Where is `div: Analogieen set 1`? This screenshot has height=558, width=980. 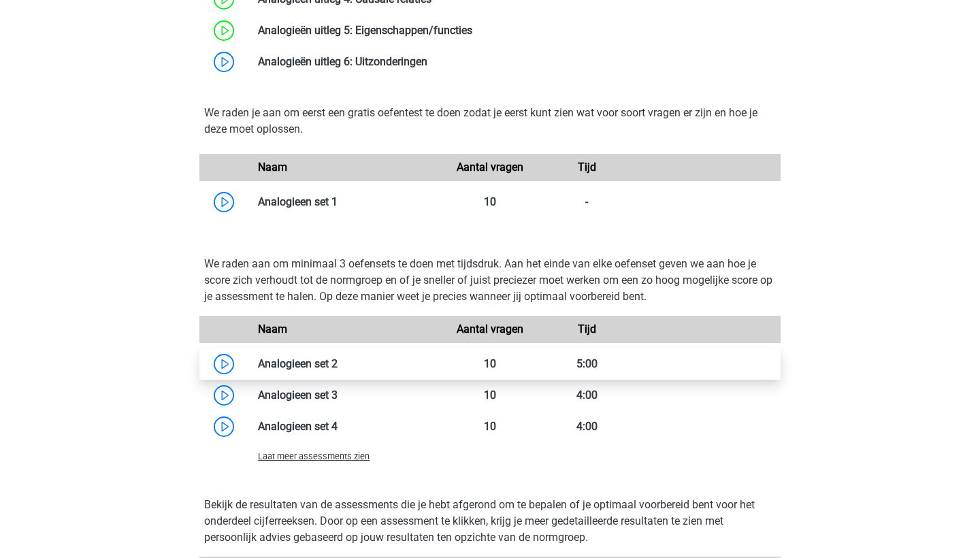 div: Analogieen set 1 is located at coordinates (344, 202).